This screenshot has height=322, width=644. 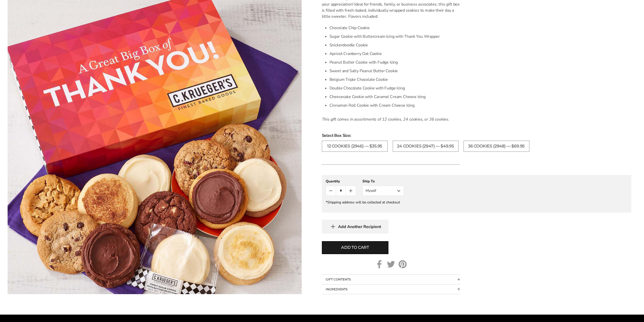 I want to click on li: Sugar Cookie with Buttercream Icing with Thank You Wrapper, so click(x=395, y=37).